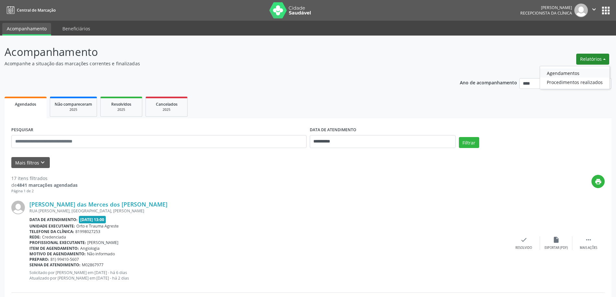 The image size is (616, 297). Describe the element at coordinates (556, 248) in the screenshot. I see `div: Exportar (PDF)` at that location.